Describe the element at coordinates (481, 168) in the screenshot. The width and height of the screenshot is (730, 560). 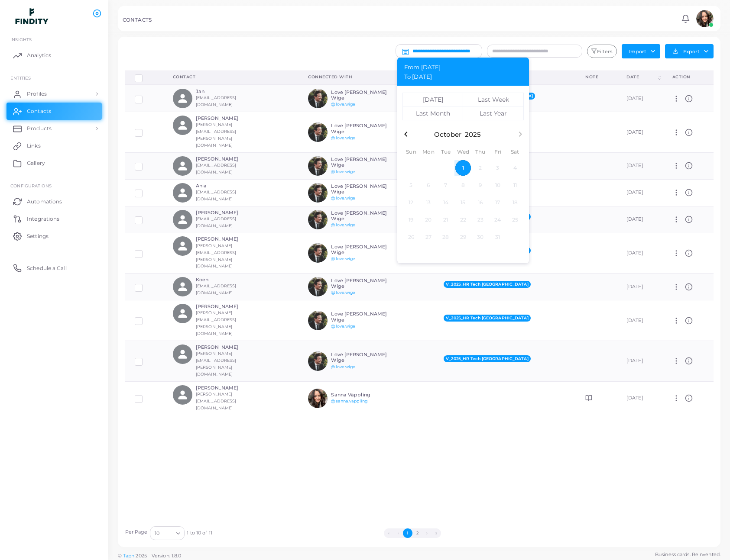
I see `span: 2` at that location.